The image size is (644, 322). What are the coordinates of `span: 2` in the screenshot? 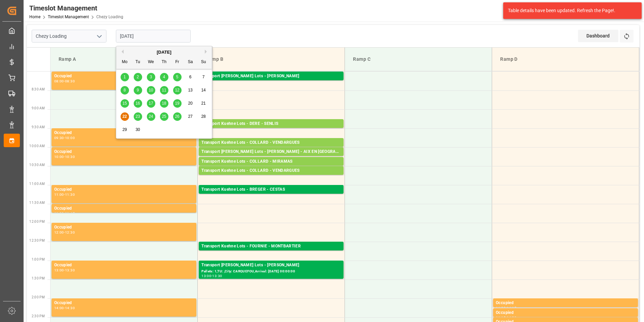 It's located at (138, 77).